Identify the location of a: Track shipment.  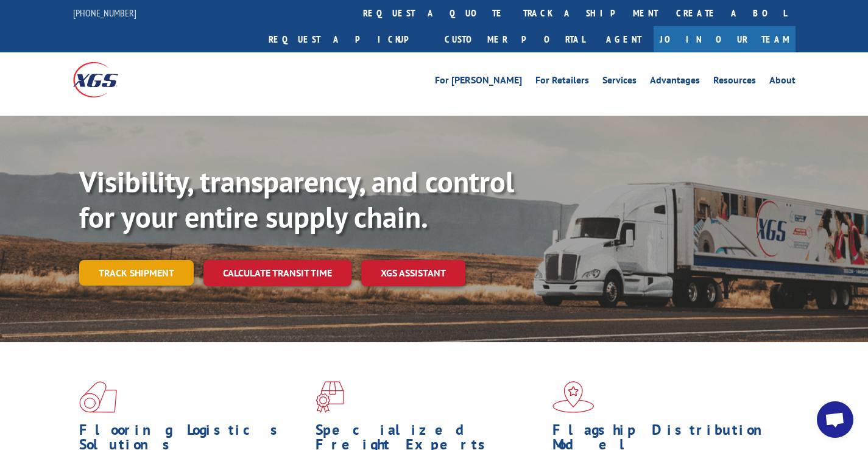
(136, 273).